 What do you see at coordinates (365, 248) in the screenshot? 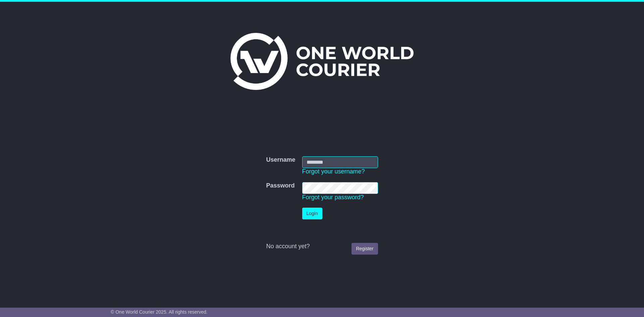
I see `a: Register` at bounding box center [365, 248].